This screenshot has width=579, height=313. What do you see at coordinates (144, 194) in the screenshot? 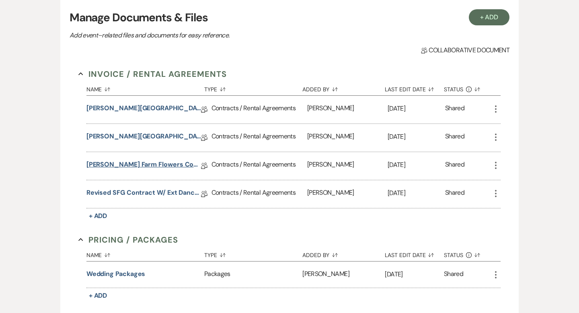
I see `a: Revised SFG Contract w/ ext dance floor` at bounding box center [144, 194].